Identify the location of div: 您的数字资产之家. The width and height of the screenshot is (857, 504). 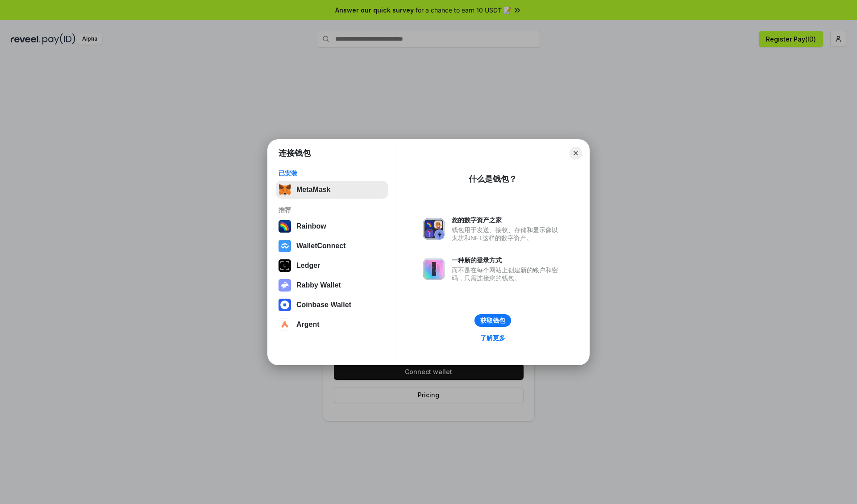
(507, 220).